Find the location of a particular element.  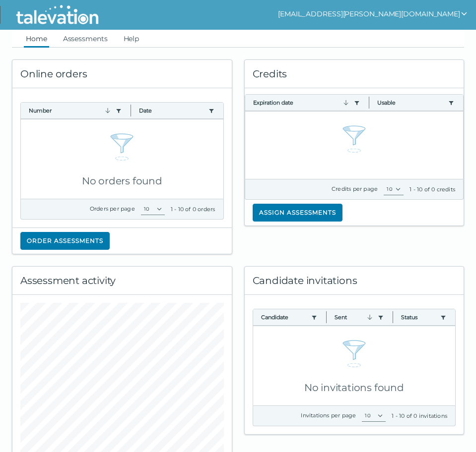

label: Credits per page is located at coordinates (355, 189).